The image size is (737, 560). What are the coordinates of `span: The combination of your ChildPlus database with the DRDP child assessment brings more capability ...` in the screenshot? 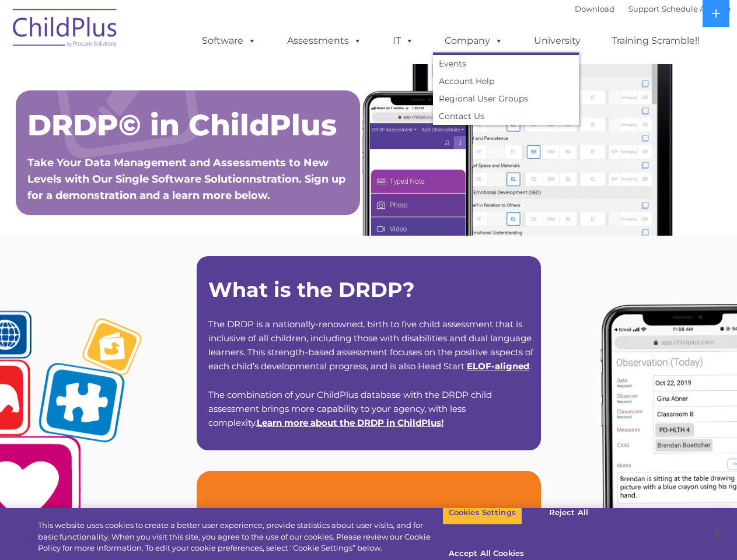 It's located at (350, 408).